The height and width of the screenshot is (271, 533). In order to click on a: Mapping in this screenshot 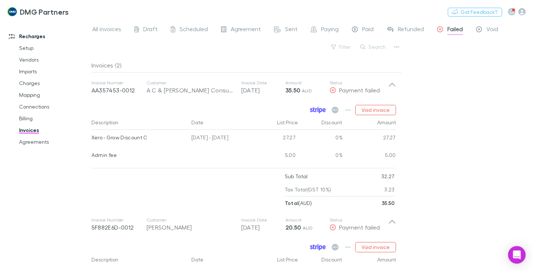, I will do `click(54, 95)`.